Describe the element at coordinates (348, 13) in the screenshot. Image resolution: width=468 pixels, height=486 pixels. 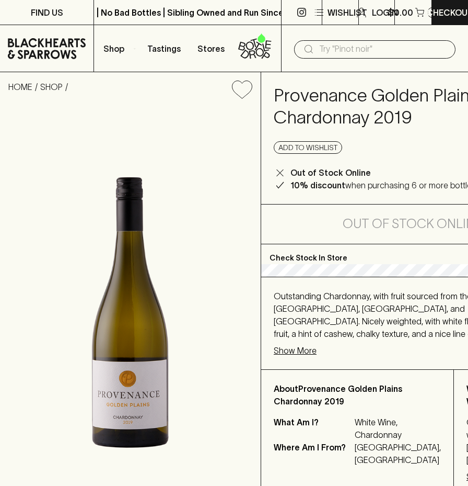
I see `p: Wishlist` at that location.